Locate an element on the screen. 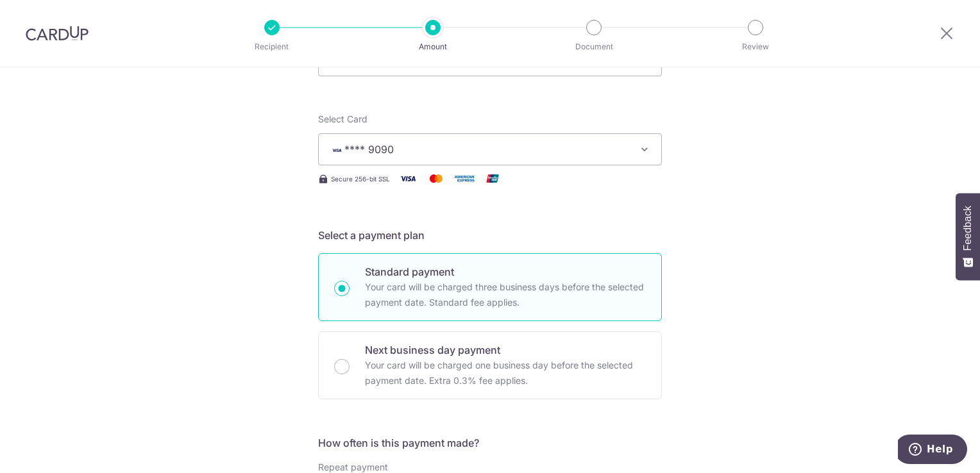 The height and width of the screenshot is (473, 980). p: Your card will be charged three business days before the selected payment date. Standard fee appl... is located at coordinates (505, 295).